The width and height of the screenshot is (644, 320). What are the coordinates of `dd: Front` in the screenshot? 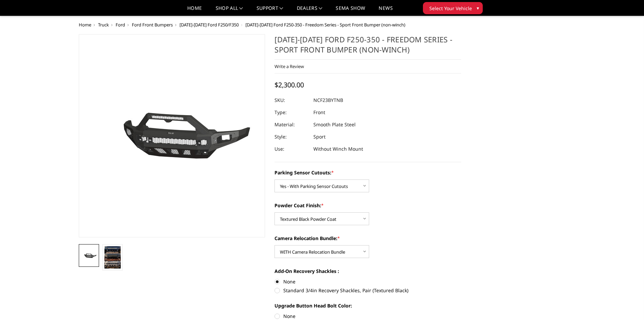 It's located at (319, 112).